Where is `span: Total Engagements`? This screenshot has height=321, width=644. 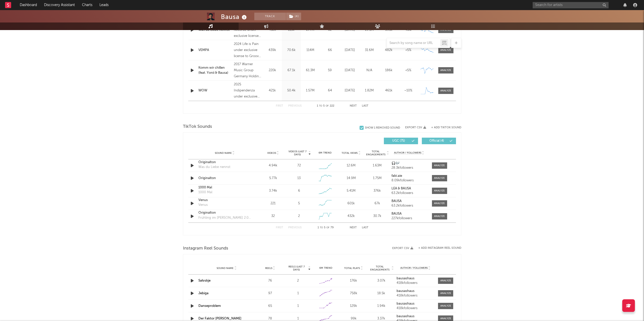 span: Total Engagements is located at coordinates (380, 268).